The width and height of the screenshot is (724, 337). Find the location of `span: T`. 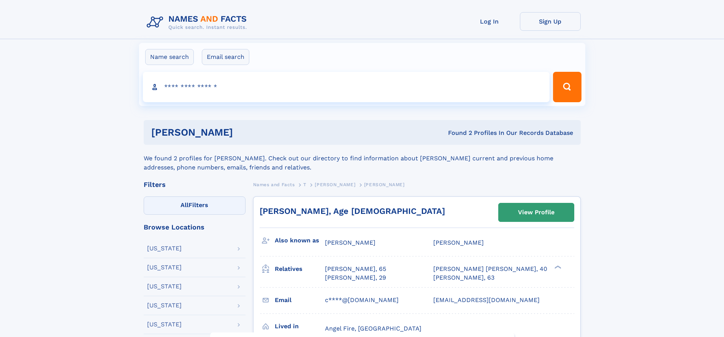

span: T is located at coordinates (305, 185).